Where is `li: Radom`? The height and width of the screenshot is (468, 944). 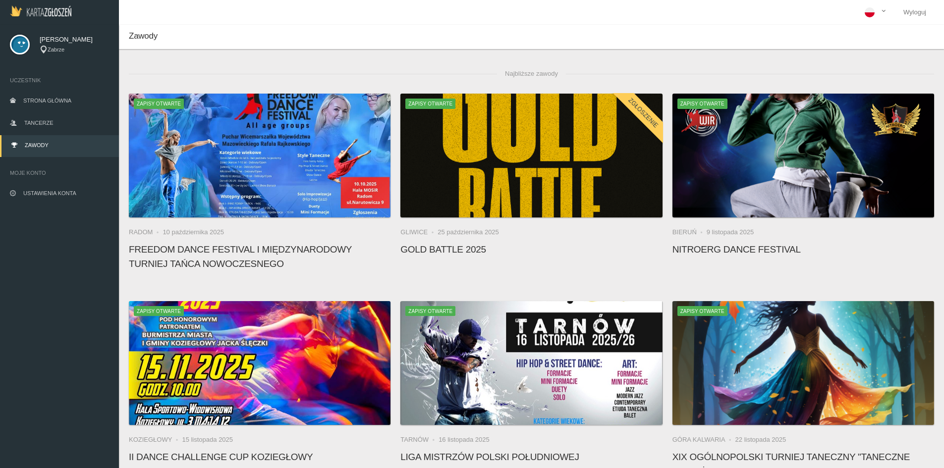 li: Radom is located at coordinates (146, 232).